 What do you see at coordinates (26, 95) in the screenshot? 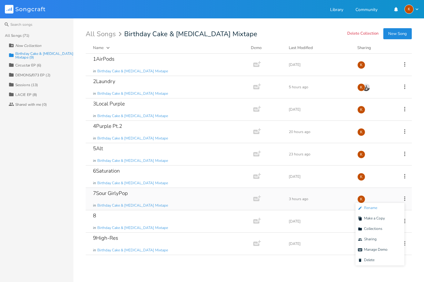
I see `div: LACIE EP (8)` at bounding box center [26, 95].